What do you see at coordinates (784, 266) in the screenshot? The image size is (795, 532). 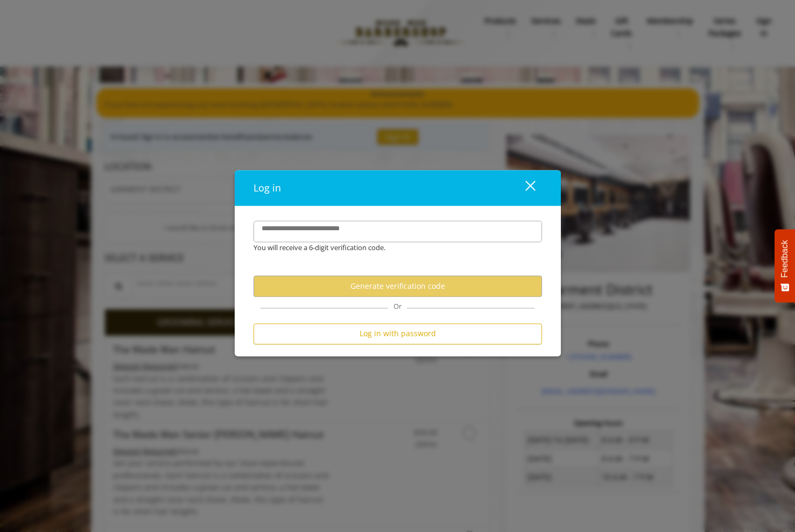 I see `button: Feedback - Show survey` at bounding box center [784, 266].